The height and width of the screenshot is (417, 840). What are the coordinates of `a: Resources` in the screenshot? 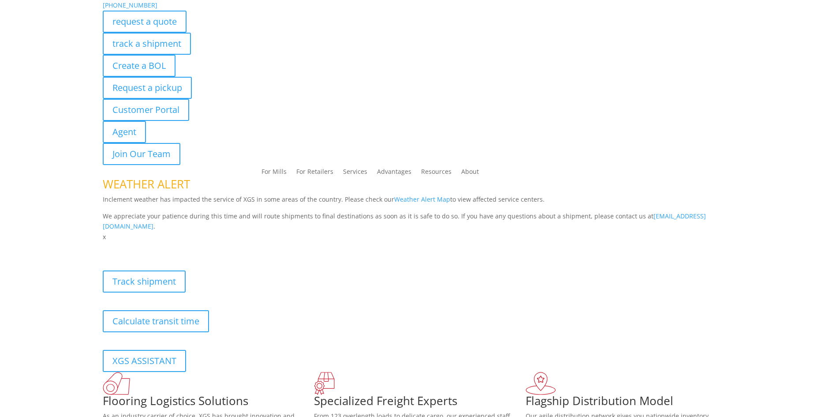 It's located at (436, 173).